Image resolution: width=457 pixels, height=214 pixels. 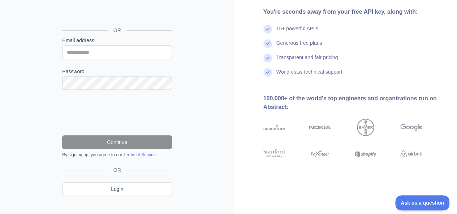 I want to click on div: By signing up, you agree to our ., so click(x=117, y=155).